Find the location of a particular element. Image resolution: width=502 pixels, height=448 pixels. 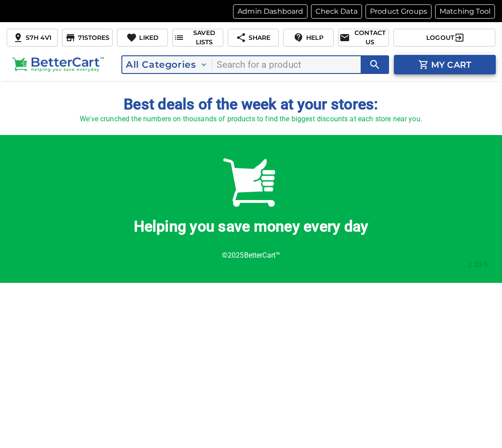

p: Help is located at coordinates (314, 38).